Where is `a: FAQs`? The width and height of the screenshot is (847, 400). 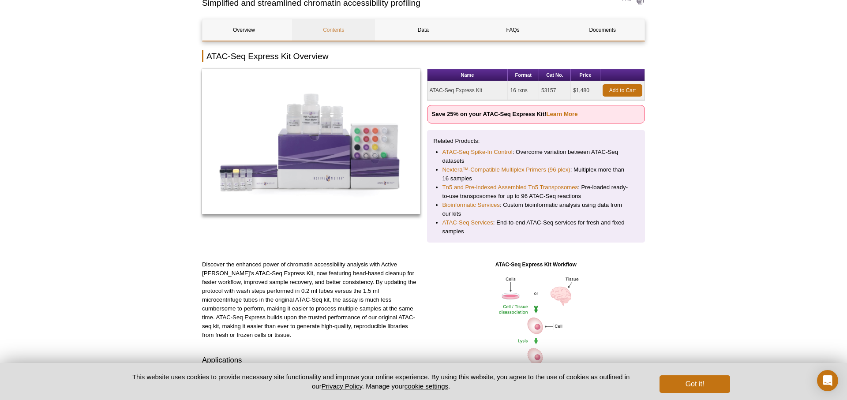
a: FAQs is located at coordinates (513, 30).